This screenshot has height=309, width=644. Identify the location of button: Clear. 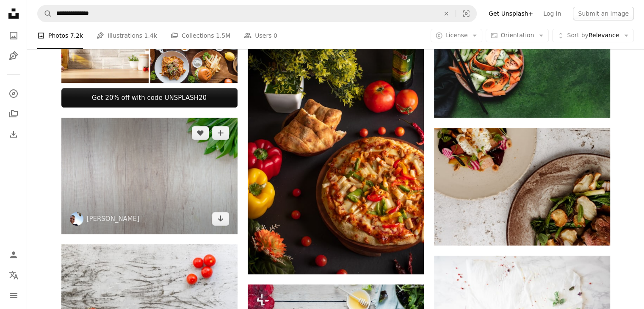
(446, 14).